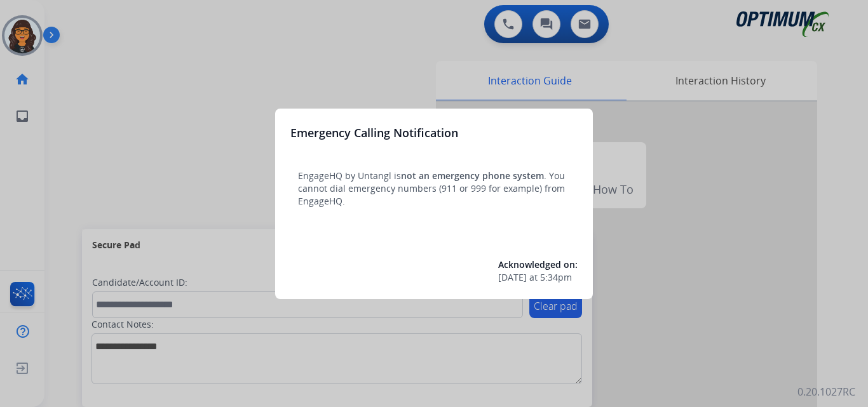  I want to click on h3: Emergency Calling Notification, so click(374, 133).